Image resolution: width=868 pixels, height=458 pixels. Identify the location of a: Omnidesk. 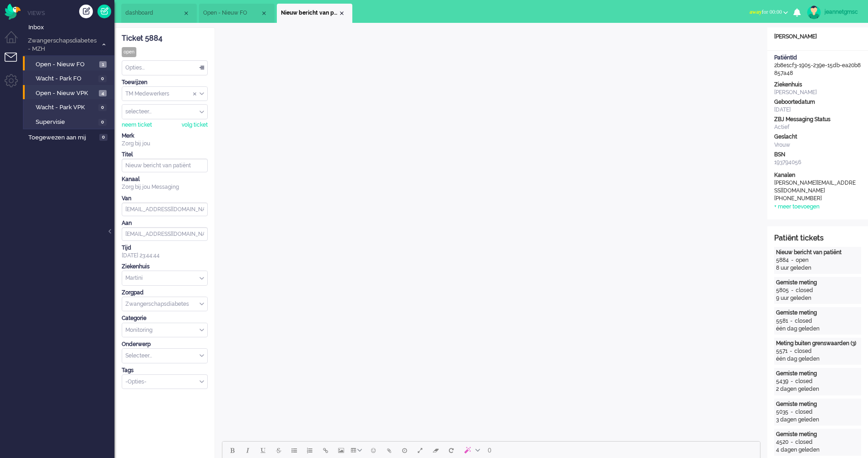
(12, 9).